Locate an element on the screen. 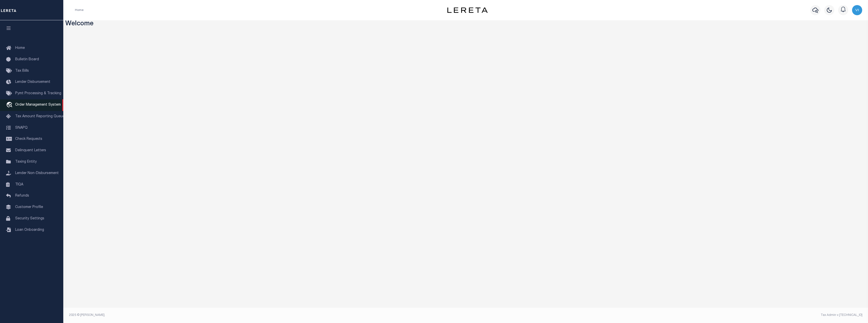  span: Security Settings is located at coordinates (29, 218).